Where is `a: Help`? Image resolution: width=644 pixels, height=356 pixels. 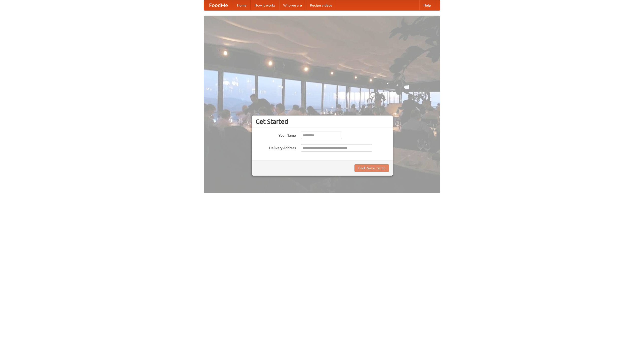
a: Help is located at coordinates (427, 5).